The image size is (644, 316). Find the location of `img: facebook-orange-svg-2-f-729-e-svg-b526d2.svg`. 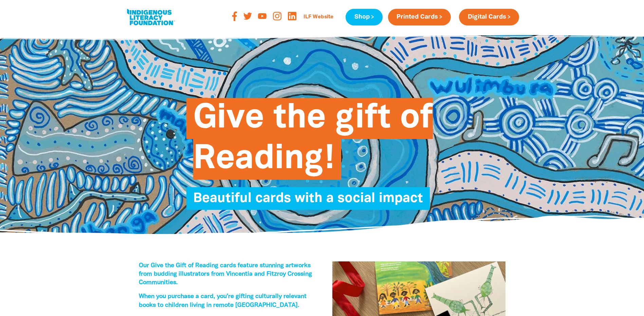

img: facebook-orange-svg-2-f-729-e-svg-b526d2.svg is located at coordinates (235, 16).